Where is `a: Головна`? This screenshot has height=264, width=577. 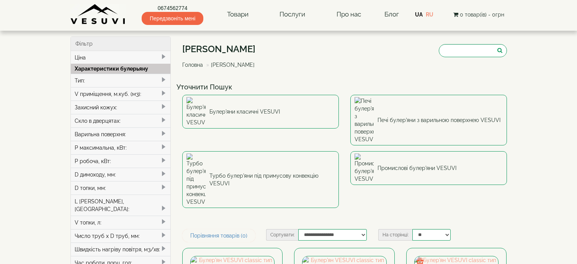
a: Головна is located at coordinates (193, 65).